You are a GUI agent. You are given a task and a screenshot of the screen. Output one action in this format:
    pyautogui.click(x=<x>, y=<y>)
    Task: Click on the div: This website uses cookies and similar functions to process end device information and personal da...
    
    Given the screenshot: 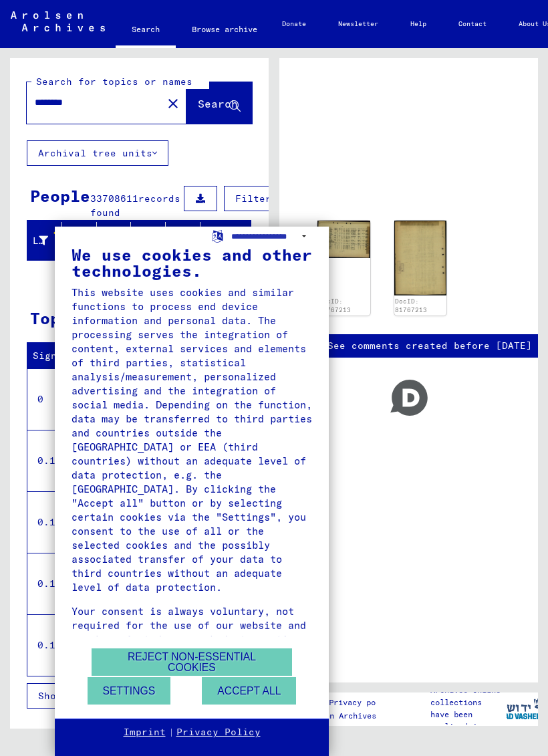 What is the action you would take?
    pyautogui.click(x=192, y=440)
    